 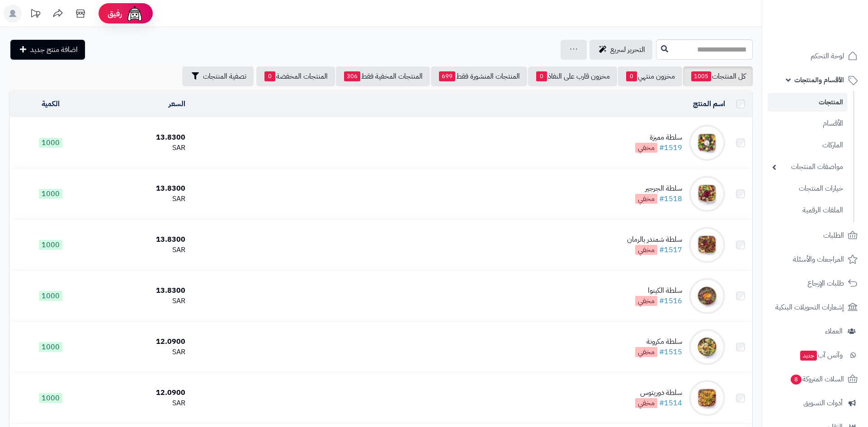 I want to click on span: أدوات التسويق, so click(x=823, y=403).